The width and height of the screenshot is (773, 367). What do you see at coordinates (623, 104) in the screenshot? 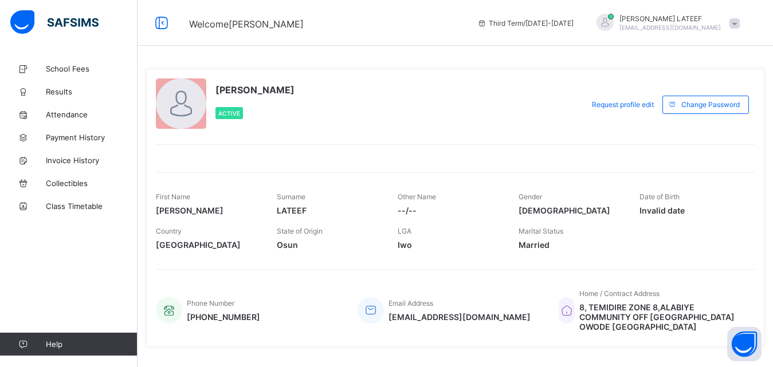
I see `span: Request profile edit` at bounding box center [623, 104].